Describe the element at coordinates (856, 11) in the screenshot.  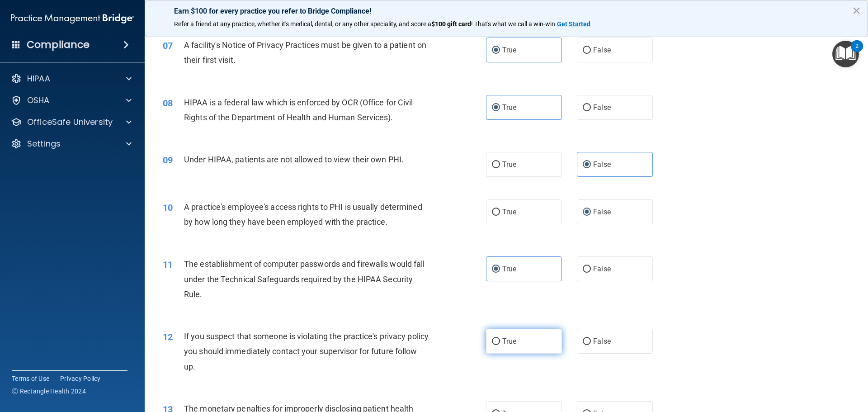
I see `button: Close` at that location.